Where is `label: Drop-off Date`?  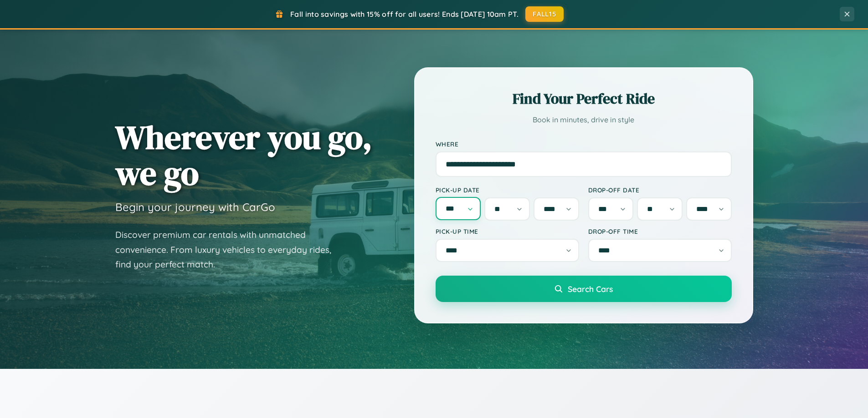
label: Drop-off Date is located at coordinates (660, 190).